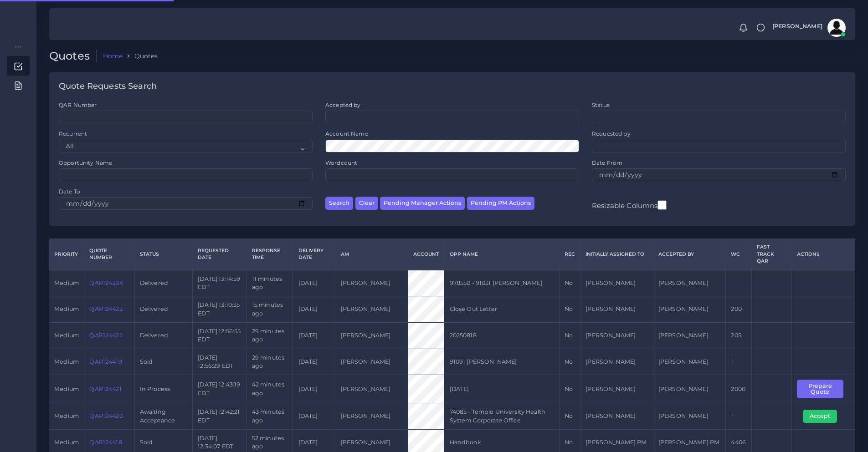 Image resolution: width=868 pixels, height=452 pixels. Describe the element at coordinates (601, 105) in the screenshot. I see `label: Status` at that location.